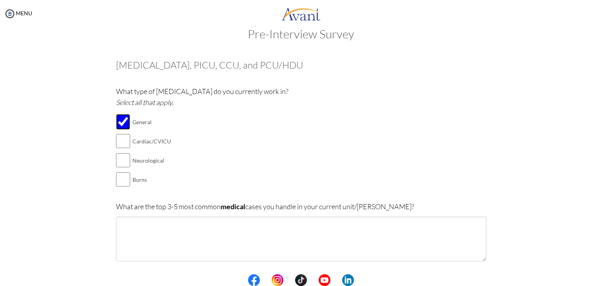  What do you see at coordinates (301, 34) in the screenshot?
I see `h2: Pre-Interview Survey` at bounding box center [301, 34].